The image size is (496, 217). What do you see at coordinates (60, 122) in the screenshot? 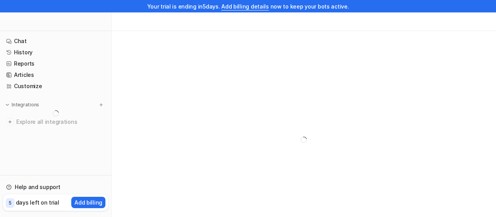
I see `span: Explore all integrations` at bounding box center [60, 122].